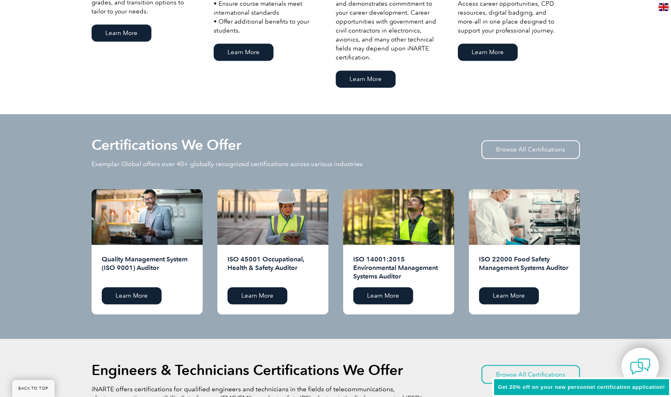 This screenshot has width=671, height=397. I want to click on h2: Quality Management System (ISO 9001) Auditor, so click(147, 268).